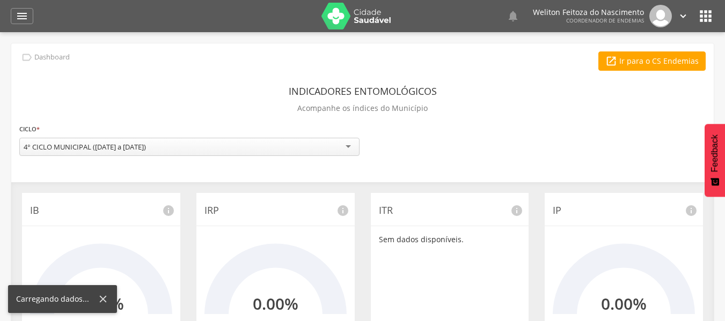  I want to click on span: Coordenador de Endemias, so click(605, 20).